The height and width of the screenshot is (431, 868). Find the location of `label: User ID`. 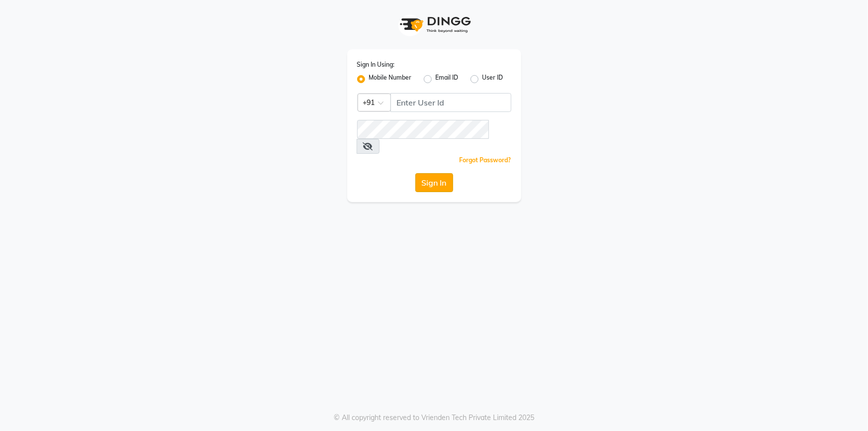

label: User ID is located at coordinates (493, 79).